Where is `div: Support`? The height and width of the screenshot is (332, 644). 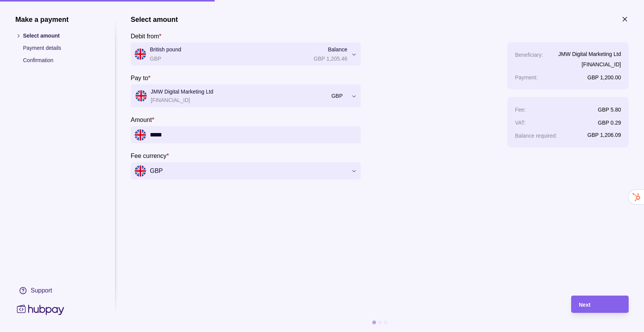 div: Support is located at coordinates (41, 291).